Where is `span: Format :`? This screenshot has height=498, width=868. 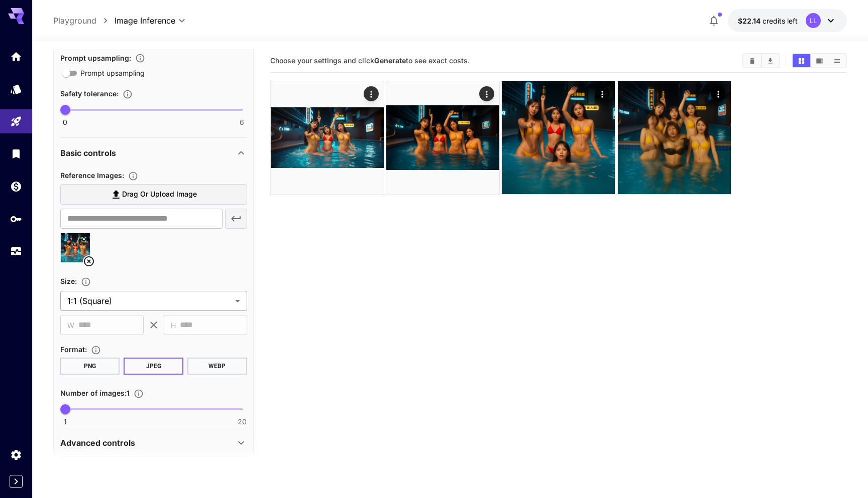 span: Format : is located at coordinates (74, 349).